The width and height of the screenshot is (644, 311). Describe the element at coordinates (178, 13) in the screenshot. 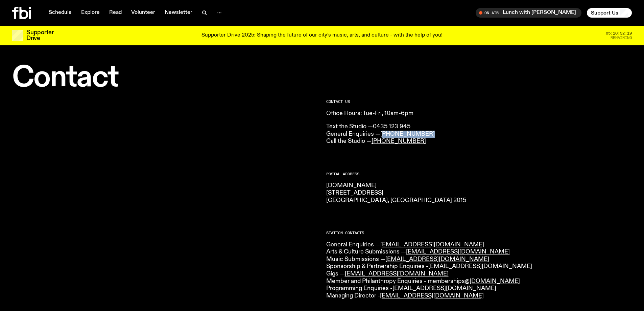

I see `a: Newsletter` at that location.